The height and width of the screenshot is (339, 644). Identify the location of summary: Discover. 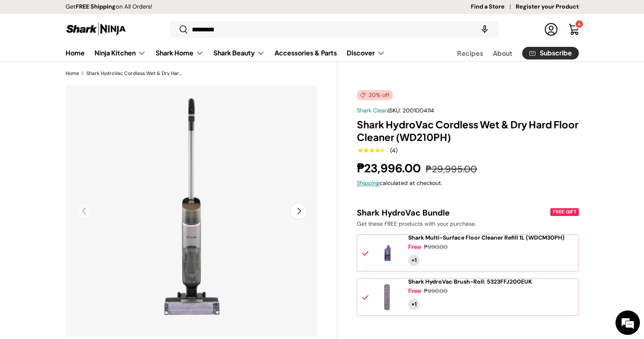
(366, 53).